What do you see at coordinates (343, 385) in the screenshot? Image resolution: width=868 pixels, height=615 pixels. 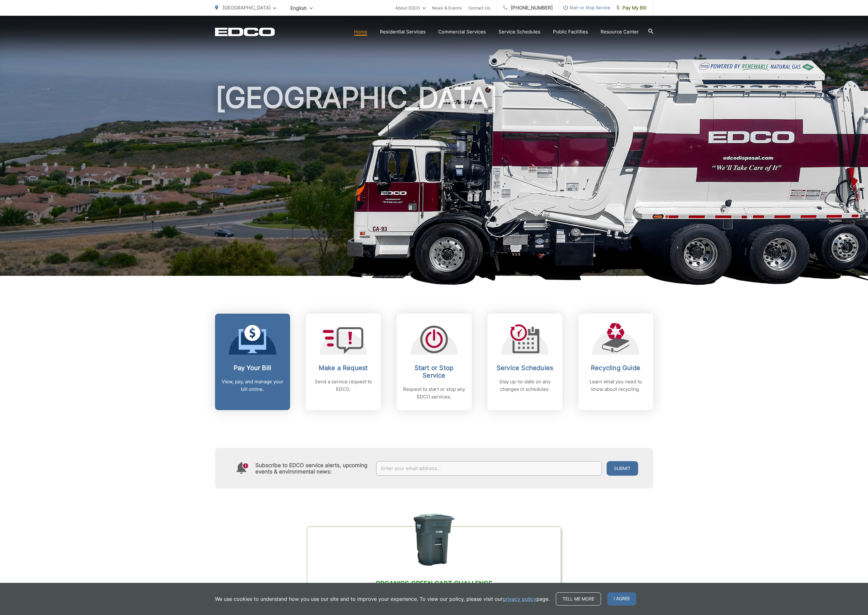 I see `p: Send a service request to EDCO.` at bounding box center [343, 385].